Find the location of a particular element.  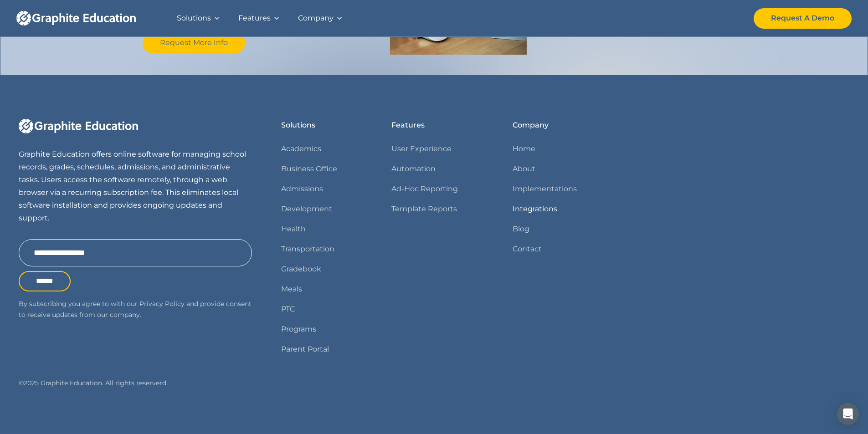

form: Email Form is located at coordinates (135, 265).